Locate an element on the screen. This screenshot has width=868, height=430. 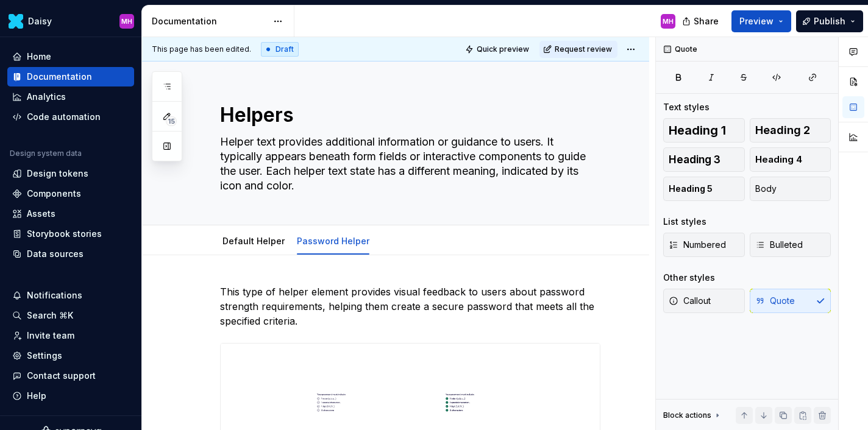
div: Password Helper is located at coordinates (333, 241).